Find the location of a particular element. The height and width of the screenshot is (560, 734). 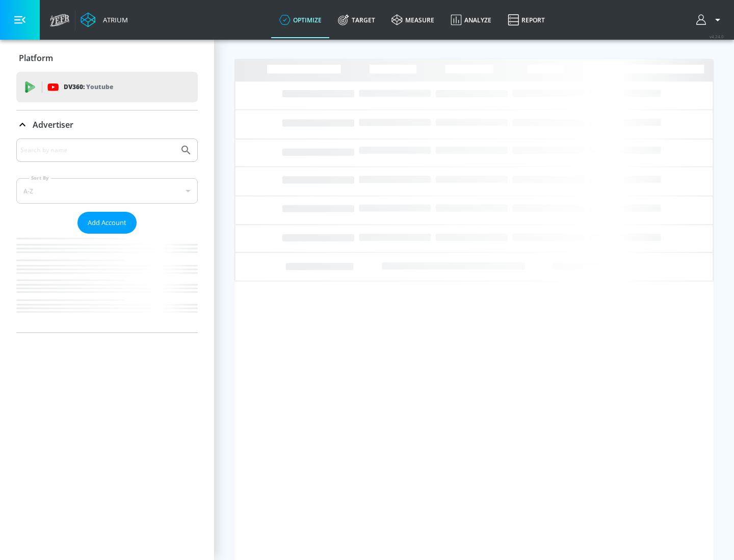

div: DV360: Youtube is located at coordinates (107, 87).